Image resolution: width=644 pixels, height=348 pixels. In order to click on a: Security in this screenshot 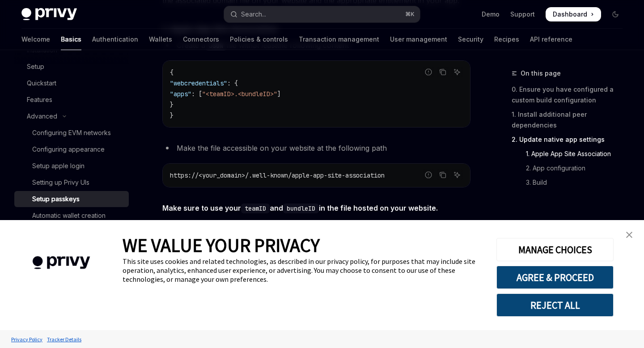, I will do `click(471, 39)`.